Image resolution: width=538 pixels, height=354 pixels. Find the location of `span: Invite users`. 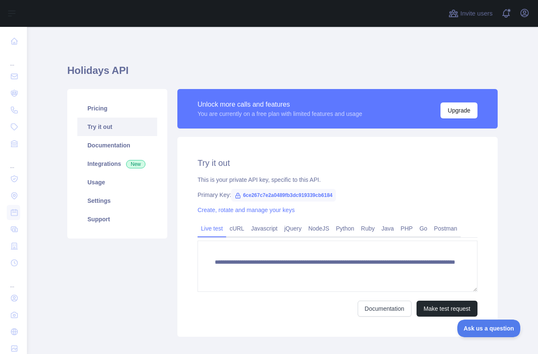

span: Invite users is located at coordinates (476, 13).